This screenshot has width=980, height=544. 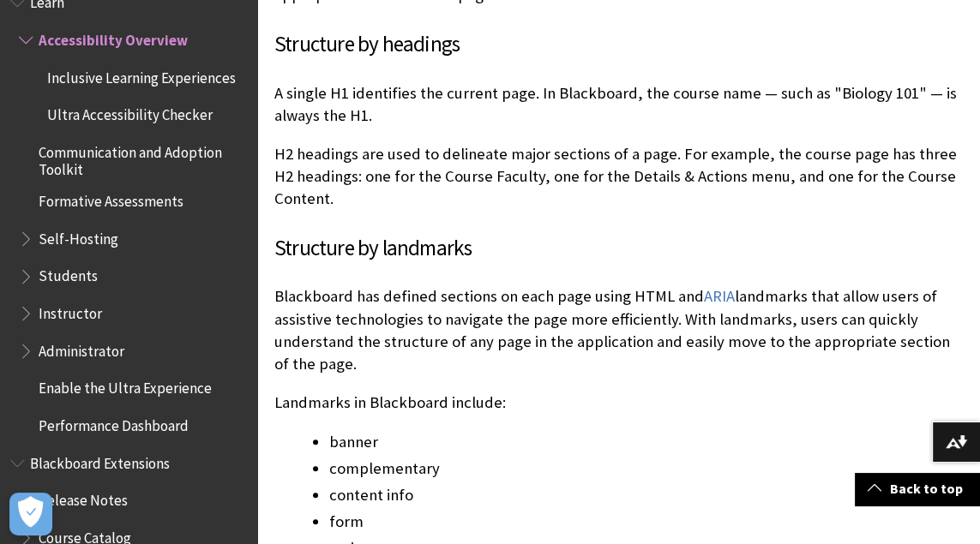 What do you see at coordinates (645, 469) in the screenshot?
I see `li: complementary` at bounding box center [645, 469].